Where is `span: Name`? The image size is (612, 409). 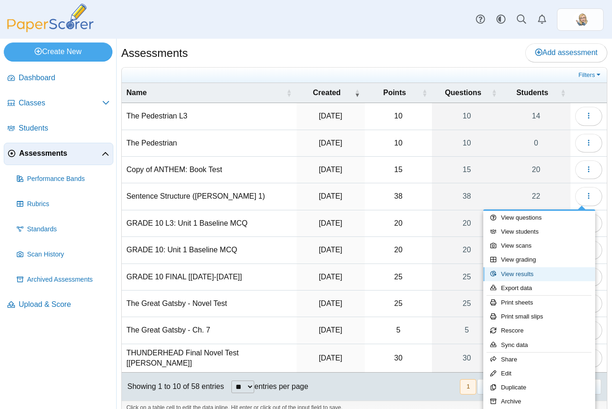
span: Name is located at coordinates (205, 93).